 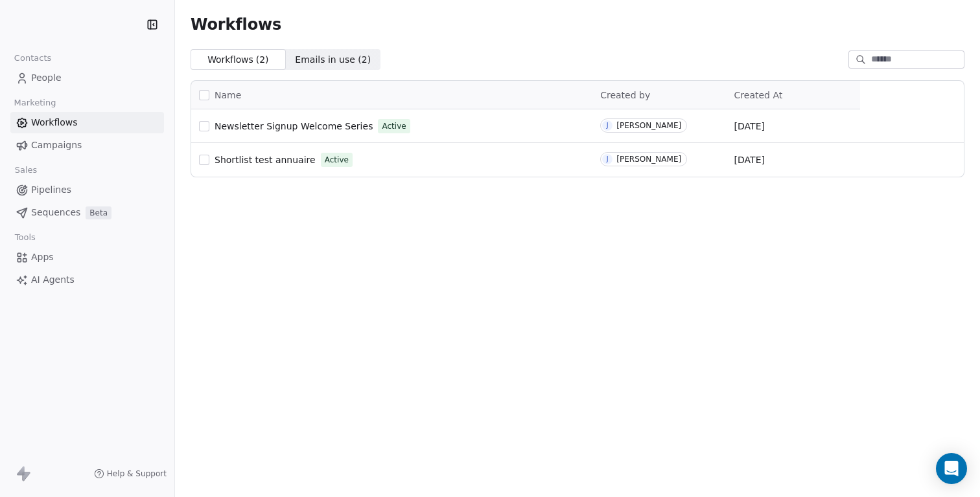 What do you see at coordinates (56, 213) in the screenshot?
I see `span: Sequences` at bounding box center [56, 213].